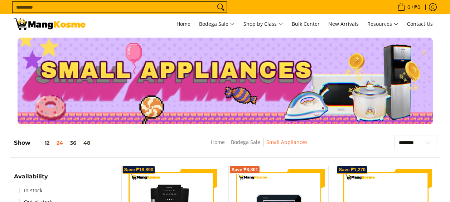  I want to click on nav: Main Menu, so click(264, 24).